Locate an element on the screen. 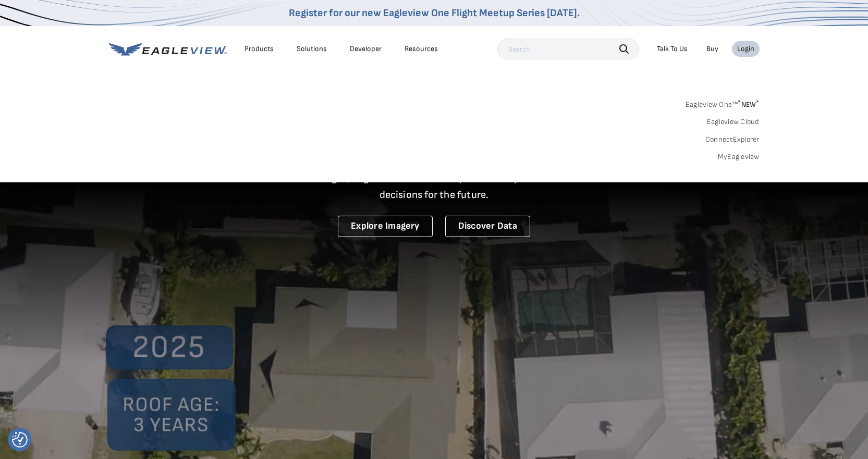  div: Talk To Us is located at coordinates (672, 49).